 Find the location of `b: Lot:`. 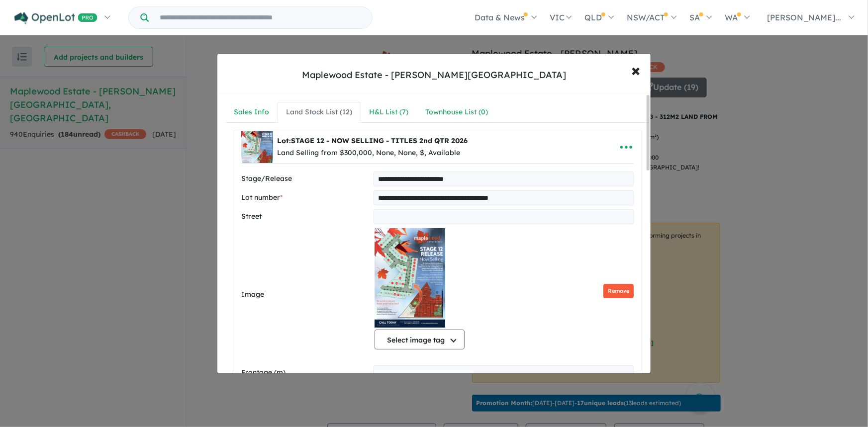

b: Lot: is located at coordinates (372, 141).